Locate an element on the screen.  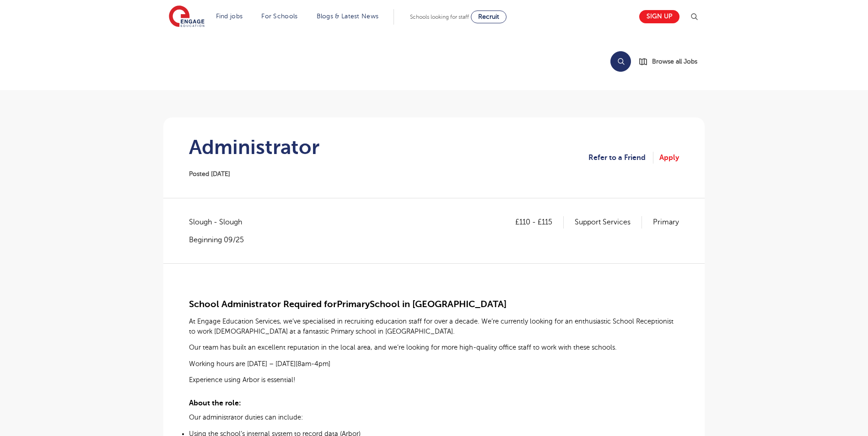
a: Sign up is located at coordinates (659, 16).